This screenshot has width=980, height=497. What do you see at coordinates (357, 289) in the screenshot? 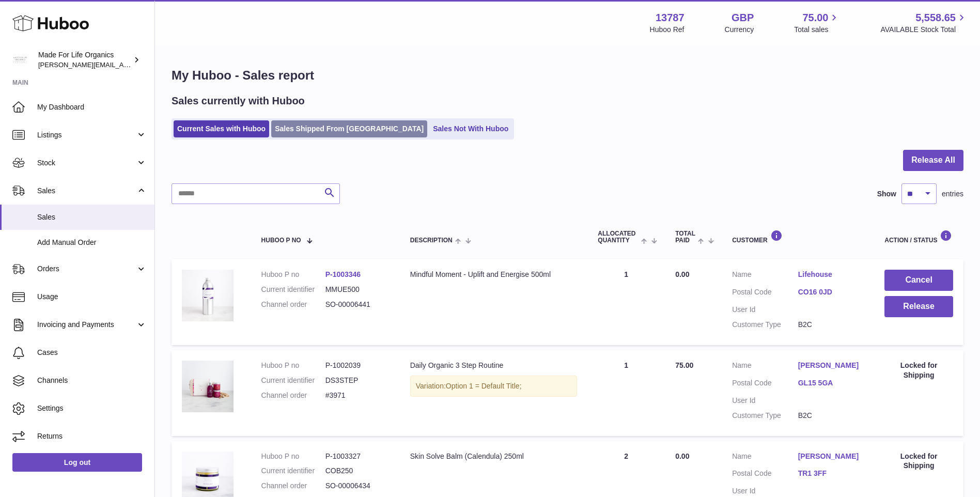
I see `dd: MMUE500` at bounding box center [357, 289].